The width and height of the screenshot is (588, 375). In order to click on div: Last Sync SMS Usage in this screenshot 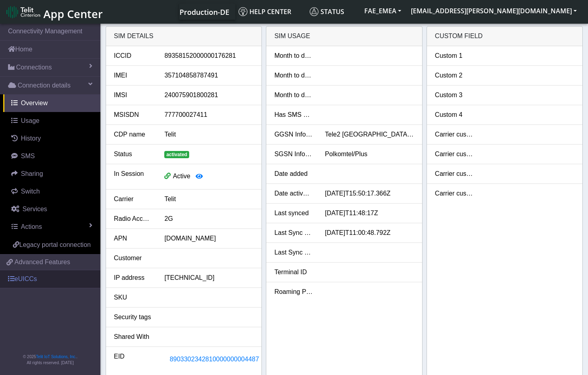, I will do `click(294, 253)`.